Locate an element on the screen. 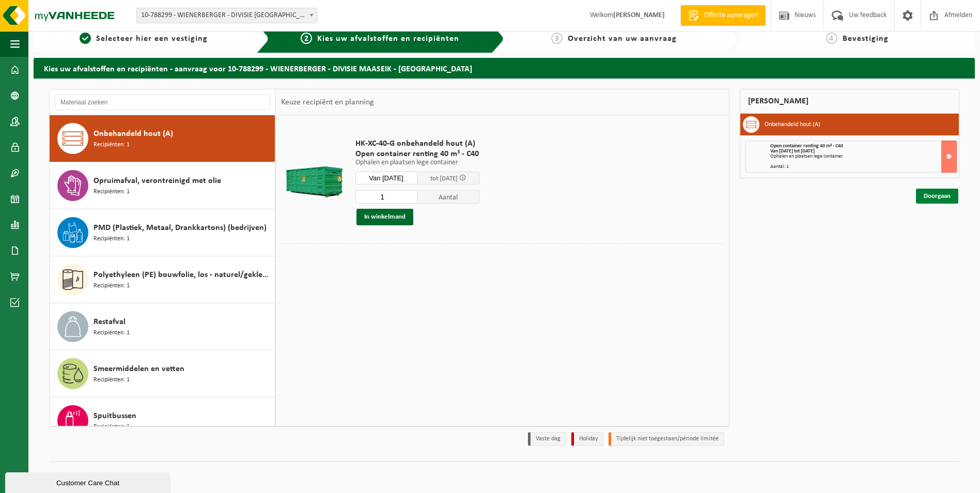 This screenshot has width=980, height=493. a: Doorgaan is located at coordinates (937, 196).